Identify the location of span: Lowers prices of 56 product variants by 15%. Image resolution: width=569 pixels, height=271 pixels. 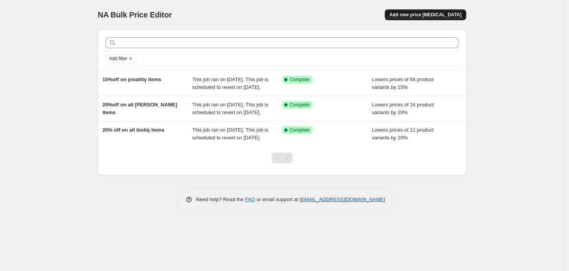
(403, 83).